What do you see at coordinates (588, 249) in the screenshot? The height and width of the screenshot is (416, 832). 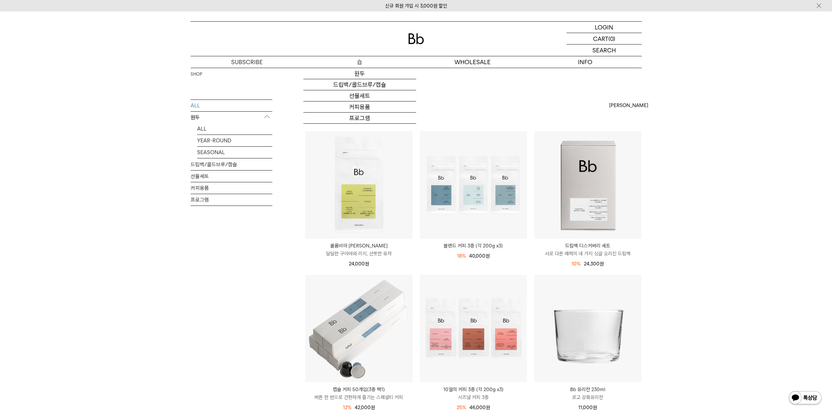 I see `a: 드립백 디스커버리 세트 서로 다른 매력의 네 가지 싱글 오리진 드립백` at bounding box center [588, 249].